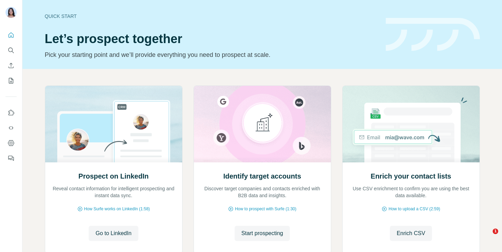 The width and height of the screenshot is (502, 252). Describe the element at coordinates (262, 233) in the screenshot. I see `span: Start prospecting` at that location.